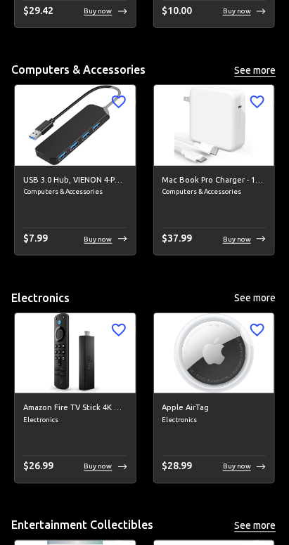 The width and height of the screenshot is (289, 545). Describe the element at coordinates (75, 408) in the screenshot. I see `h6: Amazon Fire TV Stick 4K Max streaming device, Wi-Fi 6, Alexa Voice Remote (includes TV controls)` at that location.